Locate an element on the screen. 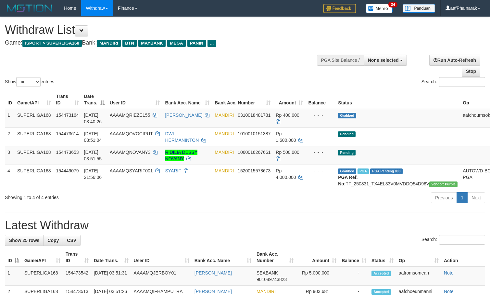 This screenshot has height=295, width=490. h1: Latest Withdraw is located at coordinates (245, 225).